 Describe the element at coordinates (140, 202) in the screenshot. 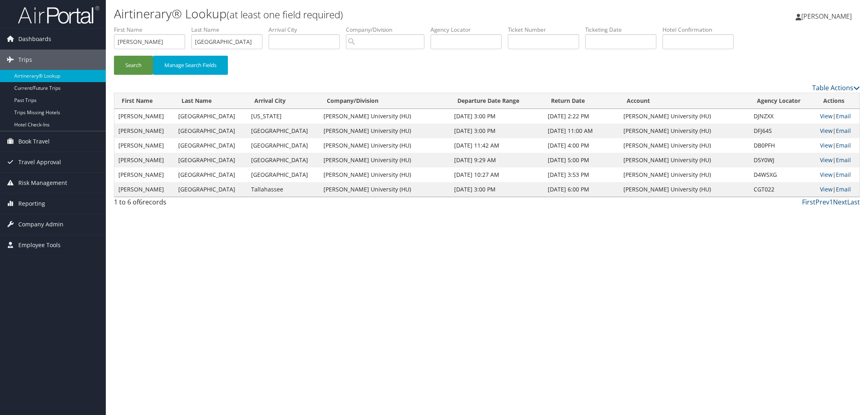

I see `span: 6` at that location.